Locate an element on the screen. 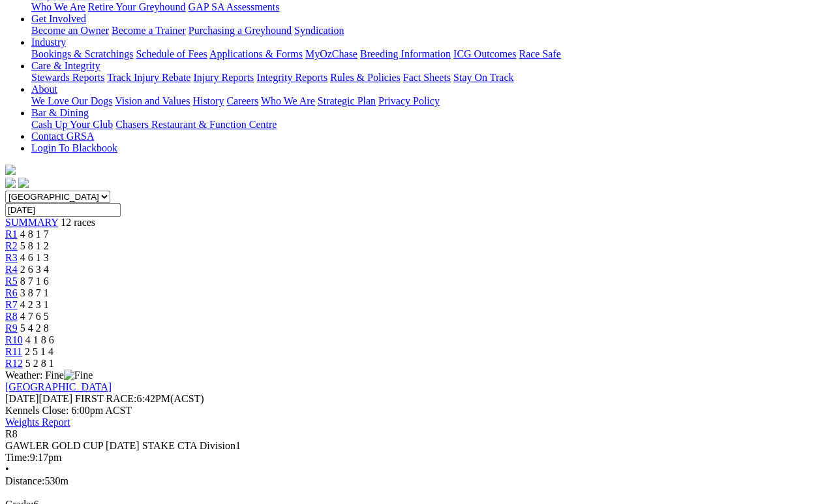 The width and height of the screenshot is (835, 504). a: We Love Our Dogs is located at coordinates (72, 101).